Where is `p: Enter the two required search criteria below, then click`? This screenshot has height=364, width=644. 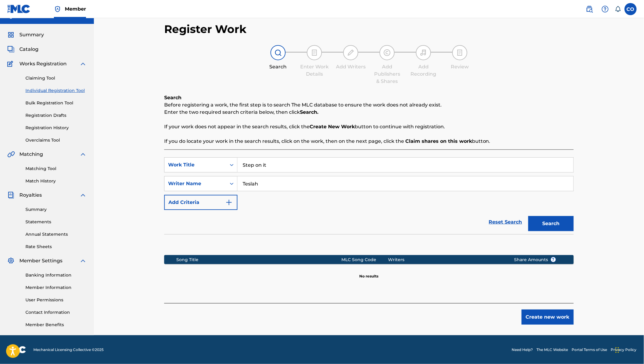
p: Enter the two required search criteria below, then click is located at coordinates (368, 112).